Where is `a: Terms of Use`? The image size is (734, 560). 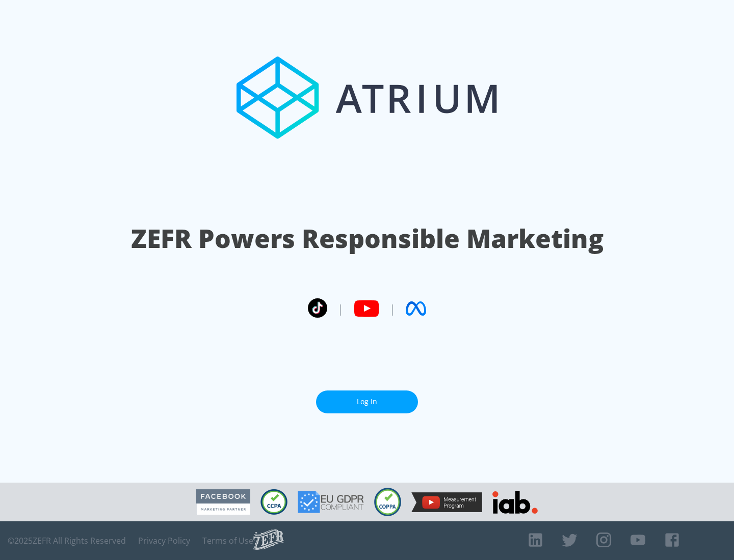
a: Terms of Use is located at coordinates (228, 541).